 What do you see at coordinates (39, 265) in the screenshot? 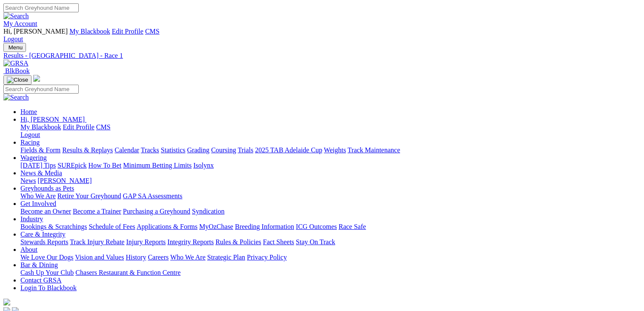
I see `a: Bar & Dining` at bounding box center [39, 265].